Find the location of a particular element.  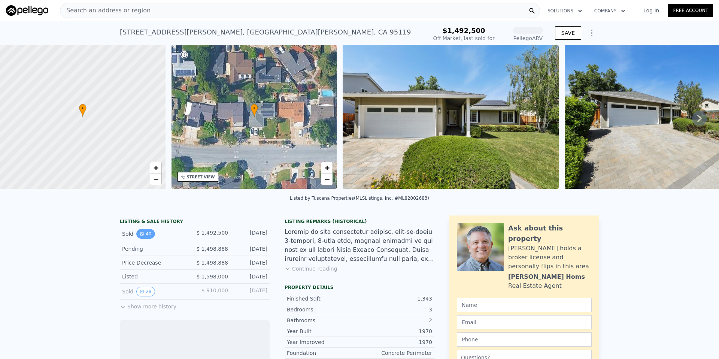

div: Bathrooms is located at coordinates (323, 320).